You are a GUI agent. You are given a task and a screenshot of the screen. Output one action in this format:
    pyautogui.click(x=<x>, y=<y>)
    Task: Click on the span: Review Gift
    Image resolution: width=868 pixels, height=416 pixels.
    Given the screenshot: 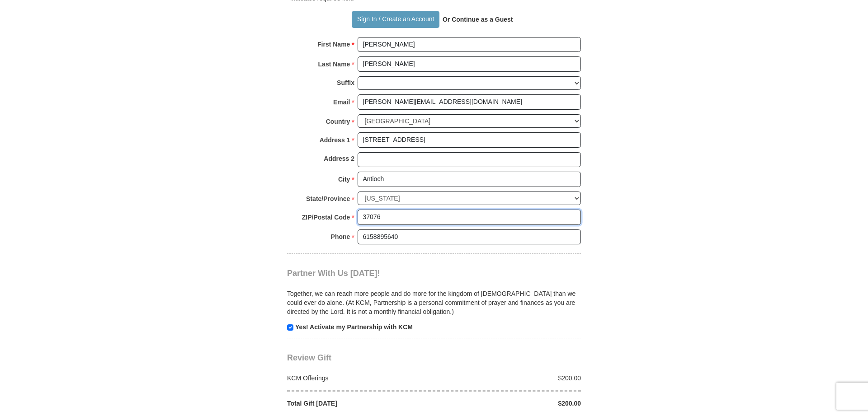 What is the action you would take?
    pyautogui.click(x=309, y=358)
    